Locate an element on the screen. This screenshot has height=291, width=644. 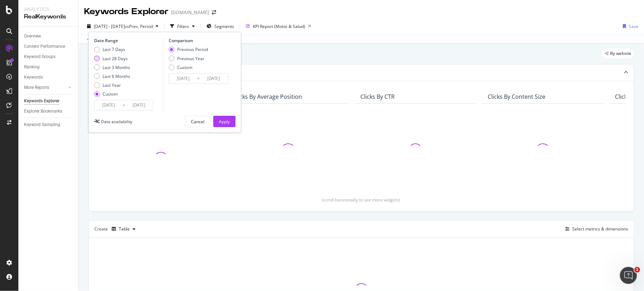
div: (scroll horizontally to see more widgets) is located at coordinates (361, 200).